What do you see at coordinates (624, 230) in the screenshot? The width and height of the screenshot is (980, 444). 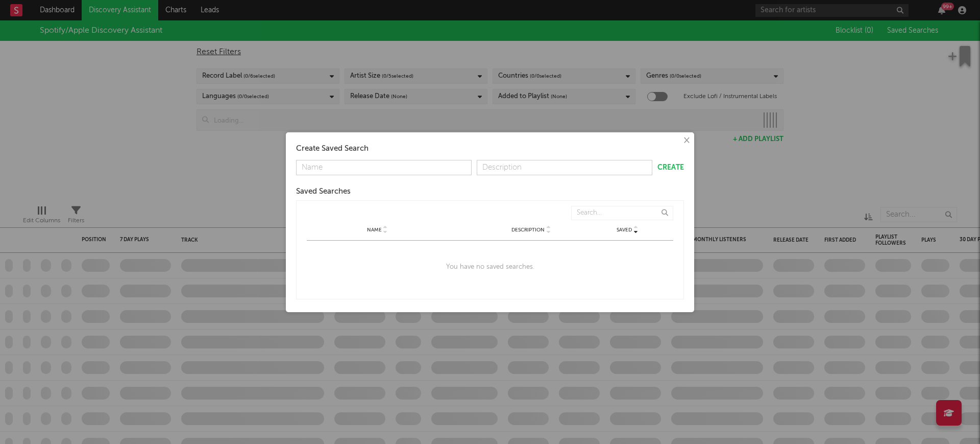 I see `span: Saved` at bounding box center [624, 230].